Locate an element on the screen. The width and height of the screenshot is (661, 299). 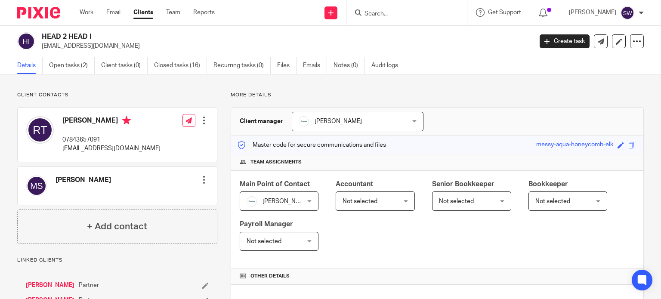
a: Team is located at coordinates (173, 12).